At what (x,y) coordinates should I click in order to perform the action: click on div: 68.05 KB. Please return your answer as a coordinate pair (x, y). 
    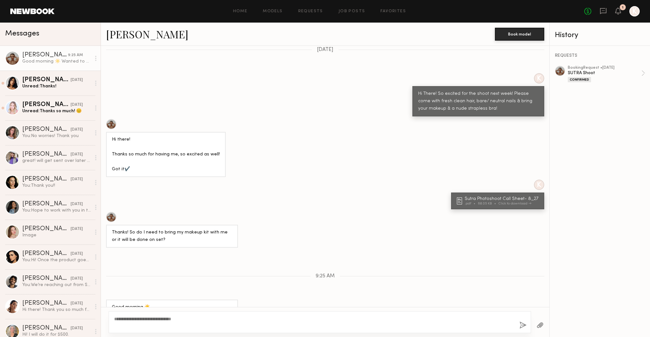
    Looking at the image, I should click on (488, 204).